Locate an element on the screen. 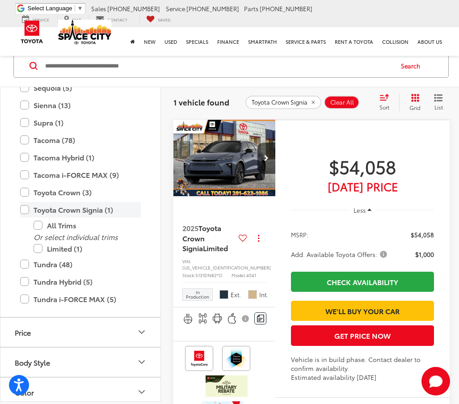 This screenshot has width=459, height=404. button: Clear All is located at coordinates (341, 102).